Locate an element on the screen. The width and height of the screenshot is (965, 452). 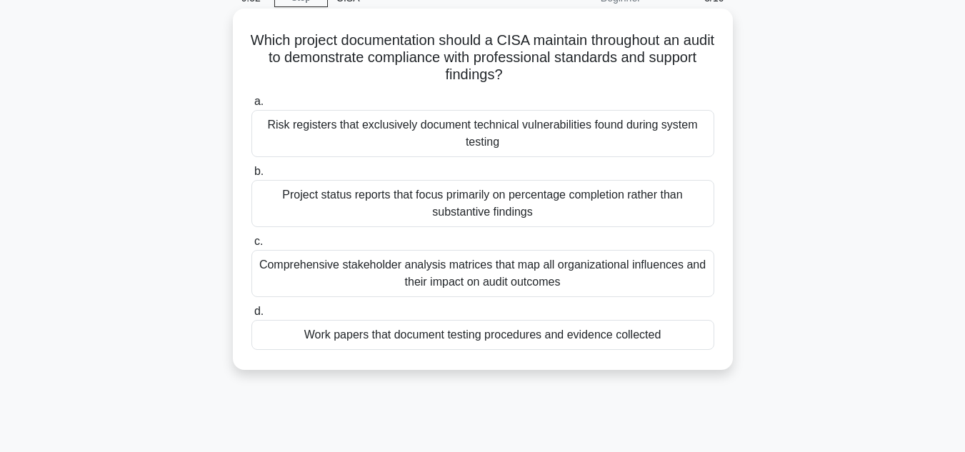
div: Project status reports that focus primarily on percentage completion rather than substantive find... is located at coordinates (483, 204).